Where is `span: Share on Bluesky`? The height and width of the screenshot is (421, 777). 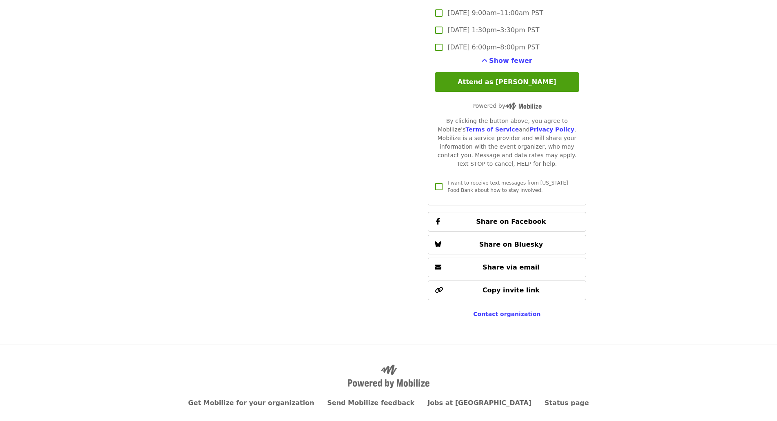
span: Share on Bluesky is located at coordinates (511, 244).